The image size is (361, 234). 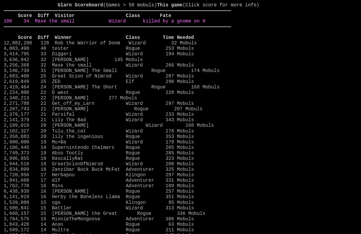 I want to click on a: 100 34 Maxe the small Wizard killed by a gnome on H, so click(x=104, y=21).